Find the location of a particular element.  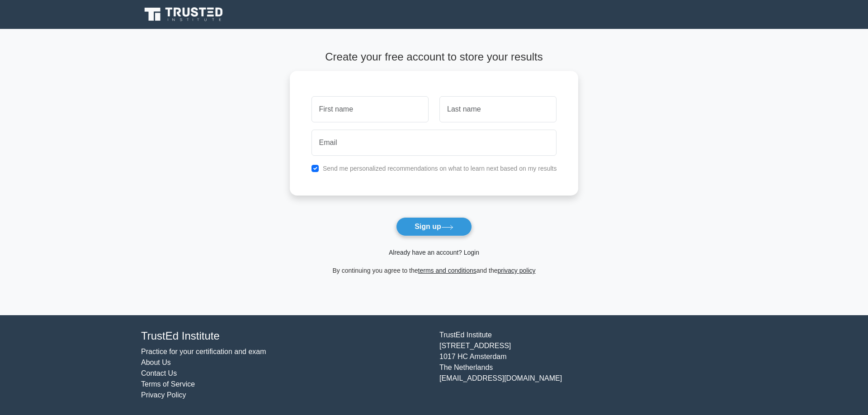

a: terms and conditions is located at coordinates (447, 270).